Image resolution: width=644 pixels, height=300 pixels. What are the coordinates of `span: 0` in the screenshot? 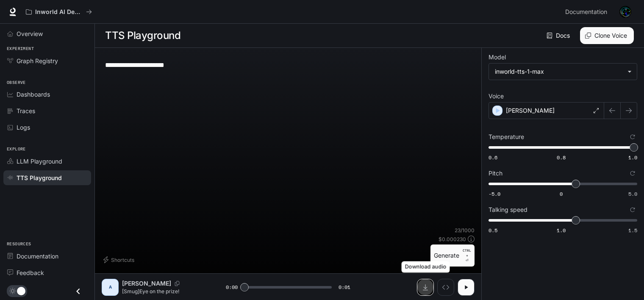 It's located at (561, 194).